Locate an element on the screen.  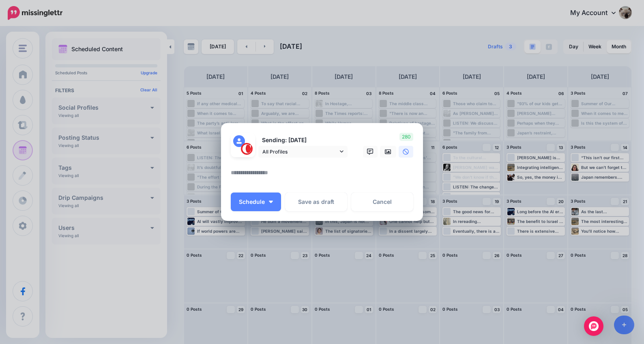
div: Open Intercom Messenger is located at coordinates (594, 326).